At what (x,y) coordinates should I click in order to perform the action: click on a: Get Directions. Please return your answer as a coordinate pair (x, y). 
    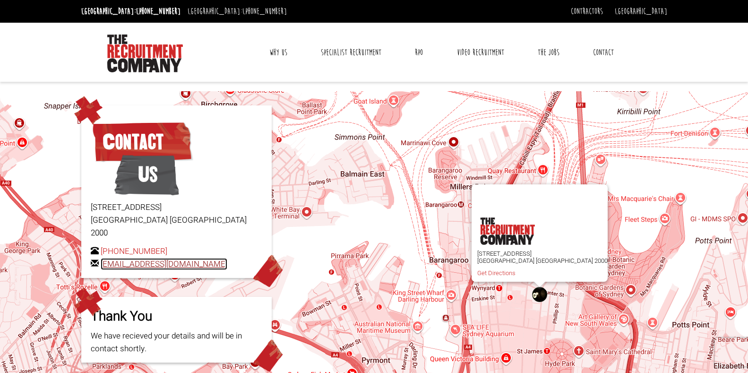
    Looking at the image, I should click on (496, 273).